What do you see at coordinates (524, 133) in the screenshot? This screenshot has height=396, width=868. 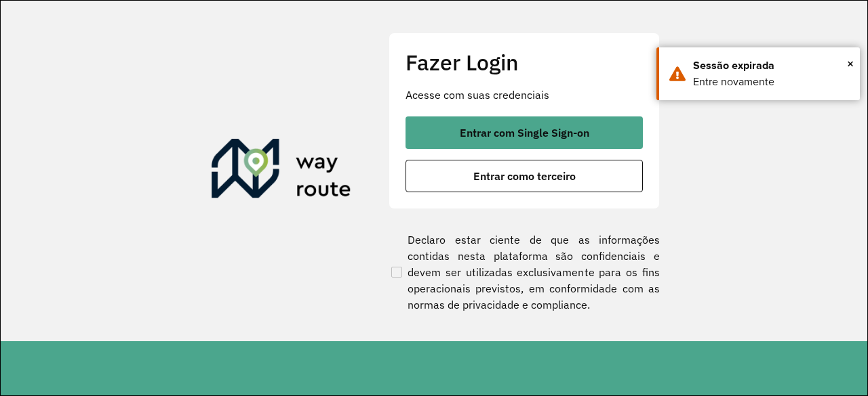 I see `span: Entrar com Single Sign-on` at bounding box center [524, 133].